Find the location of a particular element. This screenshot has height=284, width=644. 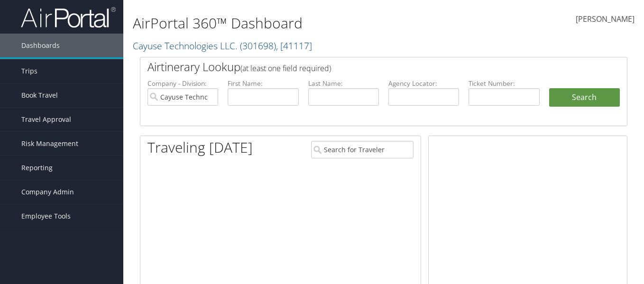

h2: Airtinerary Lookup is located at coordinates (364, 67).